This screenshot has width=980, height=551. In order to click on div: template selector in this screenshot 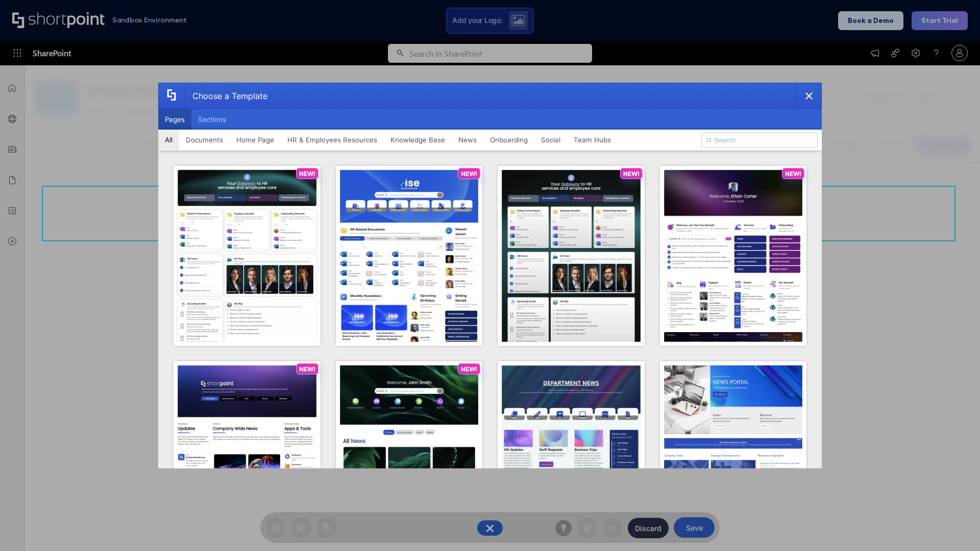, I will do `click(490, 276)`.